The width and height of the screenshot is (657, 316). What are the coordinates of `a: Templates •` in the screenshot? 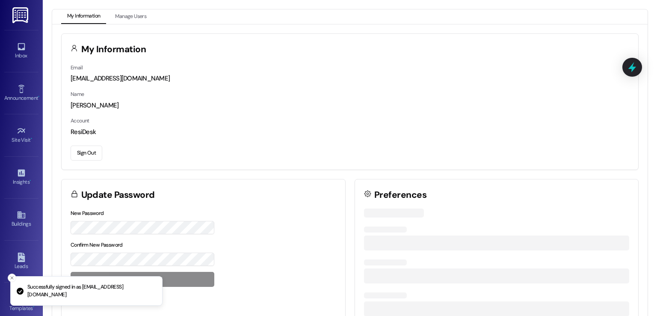 It's located at (21, 303).